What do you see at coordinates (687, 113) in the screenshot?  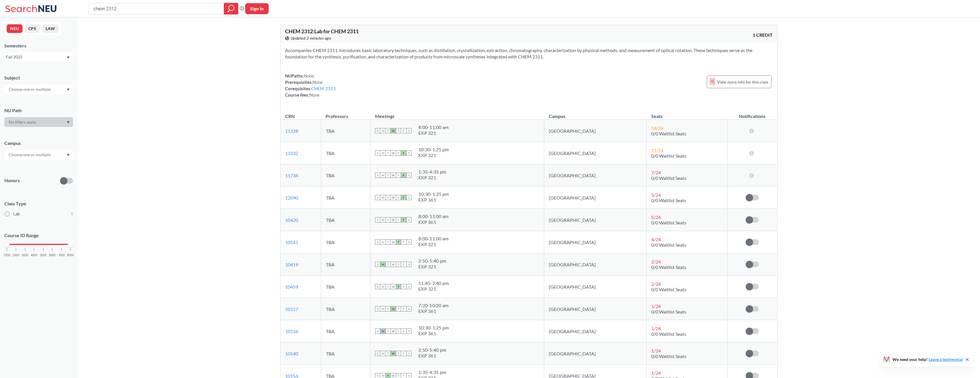 I see `th: Seats` at bounding box center [687, 113].